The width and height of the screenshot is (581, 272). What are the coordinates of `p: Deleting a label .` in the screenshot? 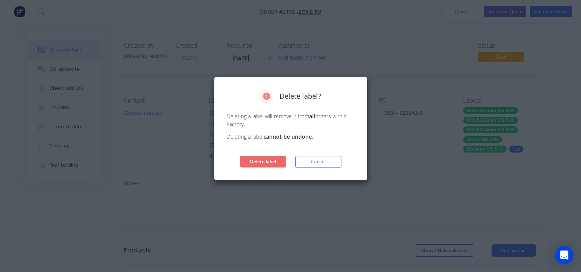 It's located at (291, 136).